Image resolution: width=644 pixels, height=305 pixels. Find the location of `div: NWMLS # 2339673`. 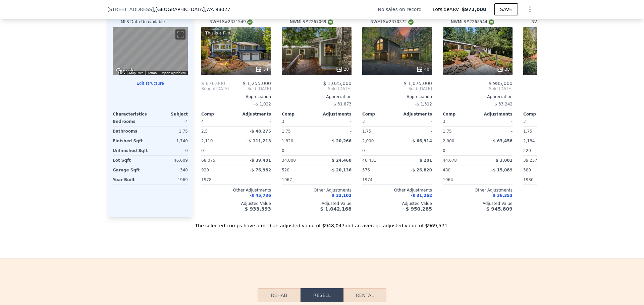

div: NWMLS # 2339673 is located at coordinates (553, 22).